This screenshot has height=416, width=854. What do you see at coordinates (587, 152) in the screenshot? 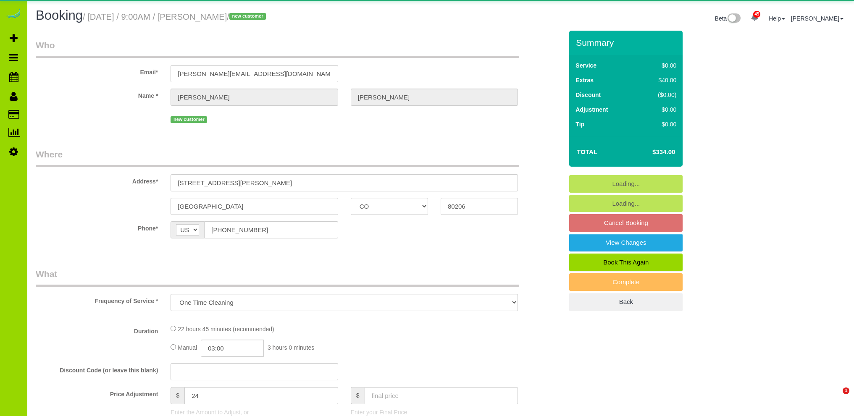
I see `strong: Total` at bounding box center [587, 152].